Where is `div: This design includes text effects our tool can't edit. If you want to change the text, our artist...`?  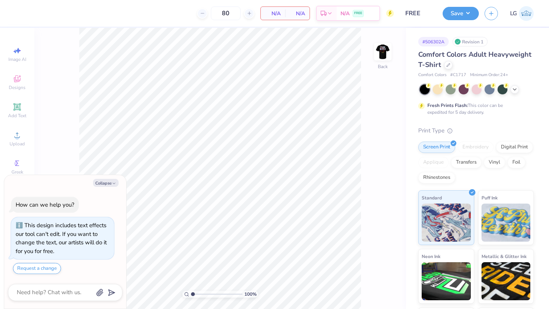
div: This design includes text effects our tool can't edit. If you want to change the text, our artist... is located at coordinates (61, 239).